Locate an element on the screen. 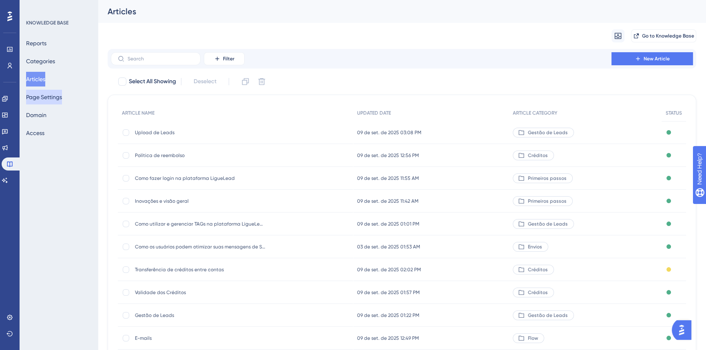 Image resolution: width=706 pixels, height=350 pixels. span: Select All Showing is located at coordinates (152, 81).